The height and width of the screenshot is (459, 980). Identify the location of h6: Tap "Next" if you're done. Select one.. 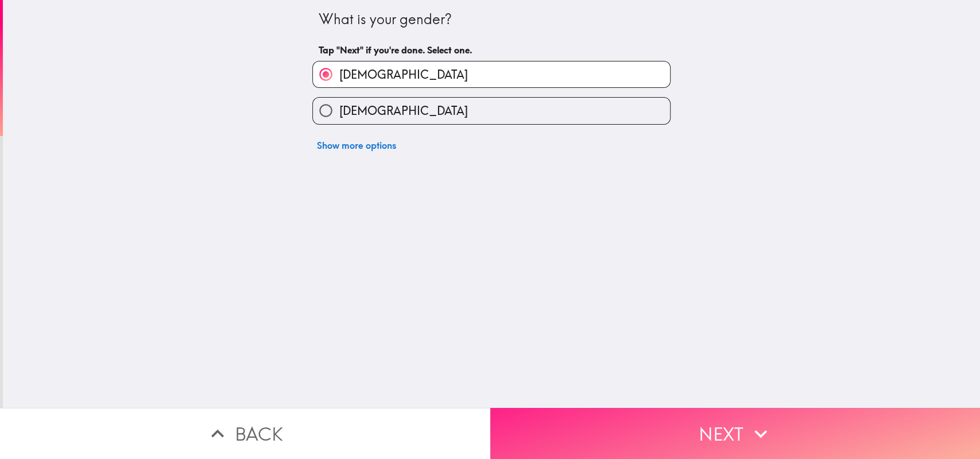
(491, 50).